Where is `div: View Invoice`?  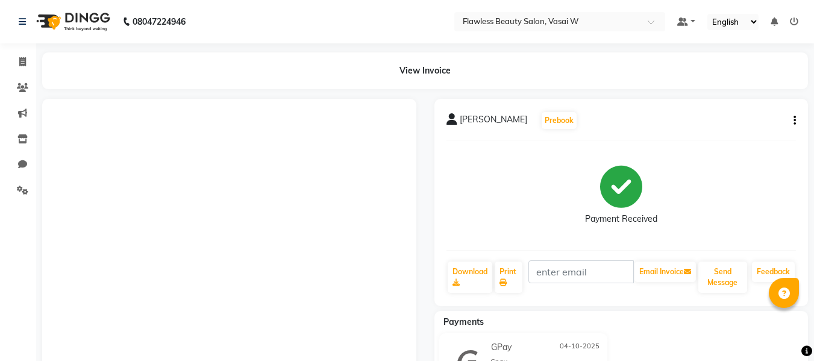 div: View Invoice is located at coordinates (425, 70).